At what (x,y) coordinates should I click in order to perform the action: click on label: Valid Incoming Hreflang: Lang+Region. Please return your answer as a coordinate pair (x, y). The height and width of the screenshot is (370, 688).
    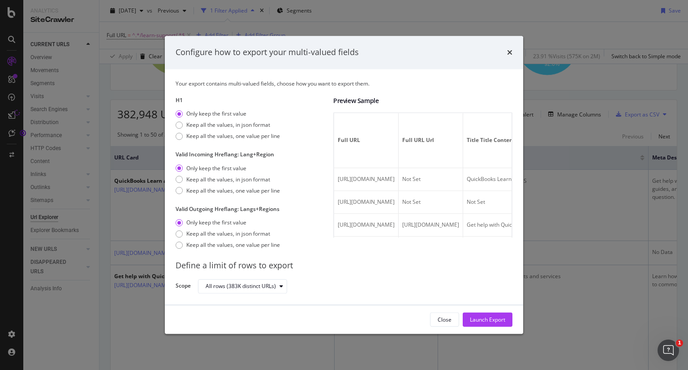
    Looking at the image, I should click on (251, 154).